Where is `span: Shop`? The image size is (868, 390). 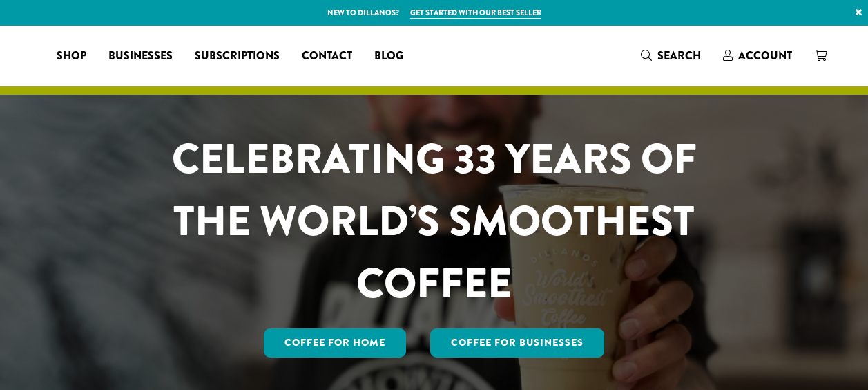 span: Shop is located at coordinates (71, 56).